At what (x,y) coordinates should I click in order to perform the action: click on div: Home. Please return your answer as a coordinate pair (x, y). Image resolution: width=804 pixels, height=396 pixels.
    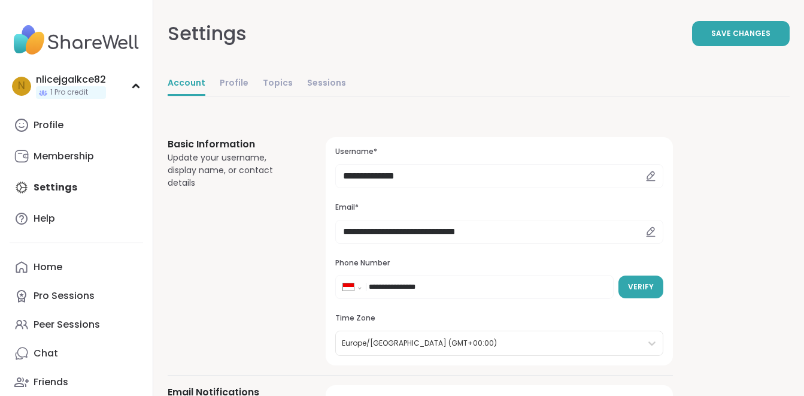
    Looking at the image, I should click on (48, 267).